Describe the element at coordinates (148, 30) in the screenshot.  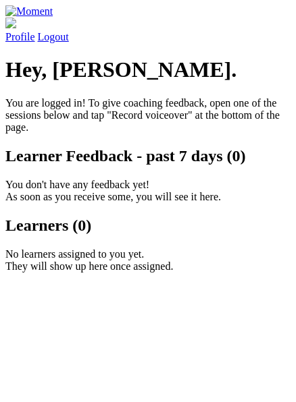
I see `a: Profile` at that location.